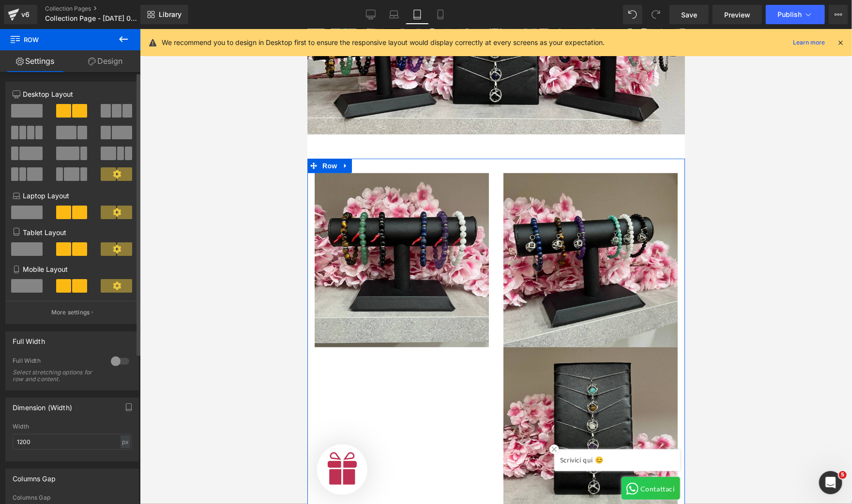 This screenshot has height=504, width=852. I want to click on button: More, so click(839, 14).